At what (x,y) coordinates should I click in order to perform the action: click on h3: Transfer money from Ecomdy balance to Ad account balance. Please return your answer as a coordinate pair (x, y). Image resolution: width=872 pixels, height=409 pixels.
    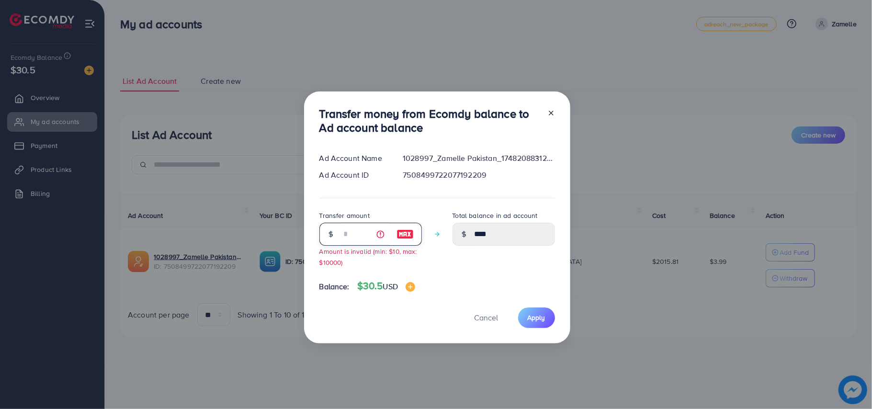
    Looking at the image, I should click on (429, 121).